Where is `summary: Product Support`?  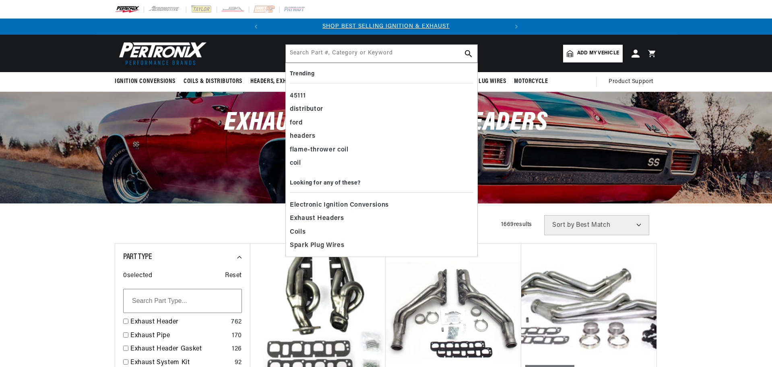 summary: Product Support is located at coordinates (633, 82).